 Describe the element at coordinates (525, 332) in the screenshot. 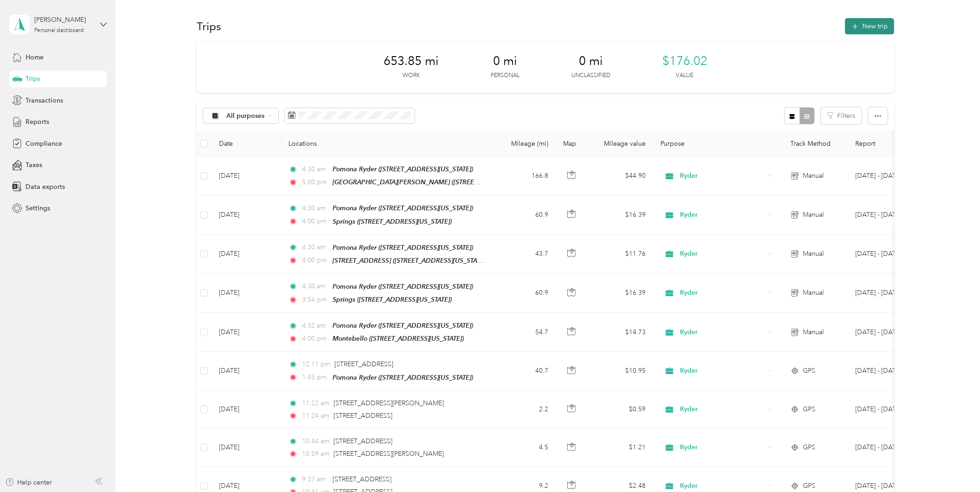

I see `td: 54.7` at that location.